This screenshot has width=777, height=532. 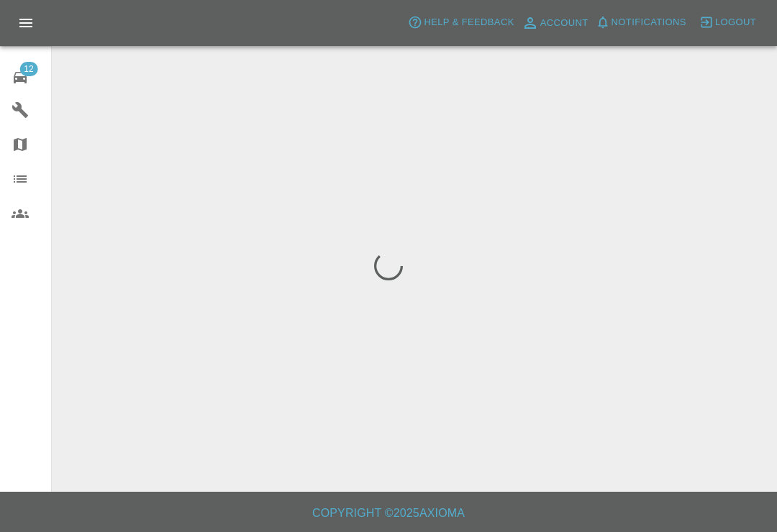 What do you see at coordinates (388, 513) in the screenshot?
I see `h6: Copyright © 2025 Axioma` at bounding box center [388, 513].